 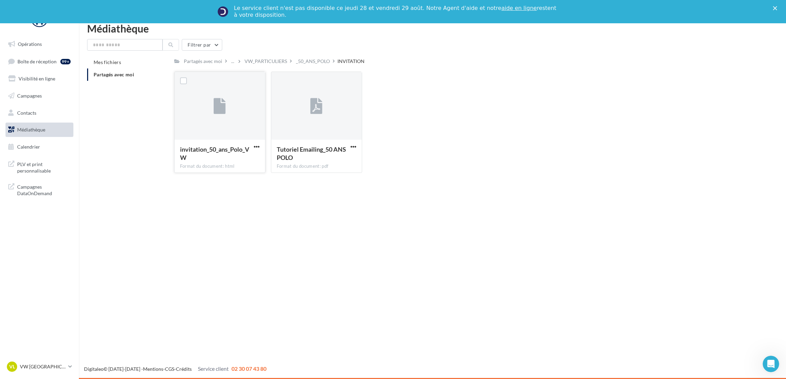 What do you see at coordinates (39, 61) in the screenshot?
I see `a: Boîte de réception99+` at bounding box center [39, 61].